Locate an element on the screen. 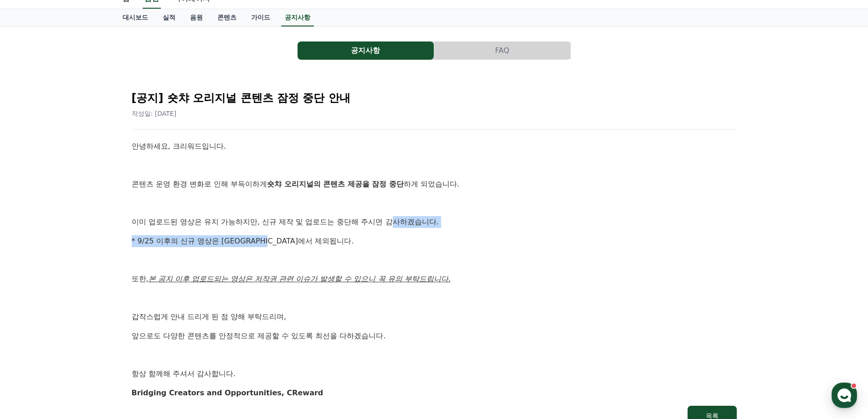 This screenshot has width=868, height=419. a: 실적 is located at coordinates (169, 18).